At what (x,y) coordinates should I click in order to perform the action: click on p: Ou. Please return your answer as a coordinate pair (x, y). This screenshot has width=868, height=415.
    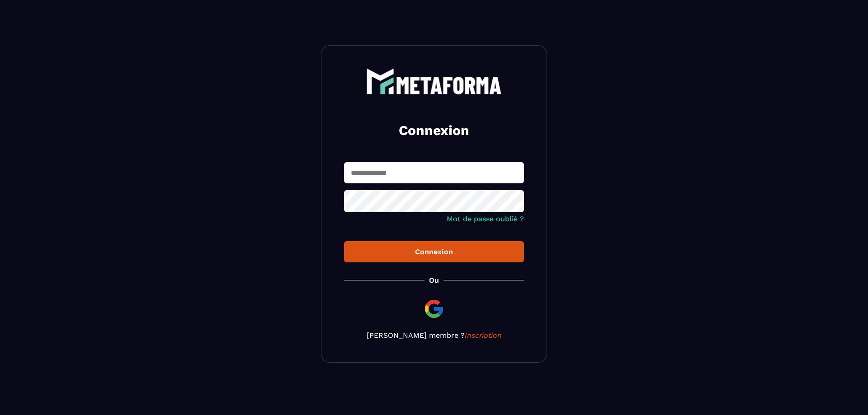
    Looking at the image, I should click on (434, 280).